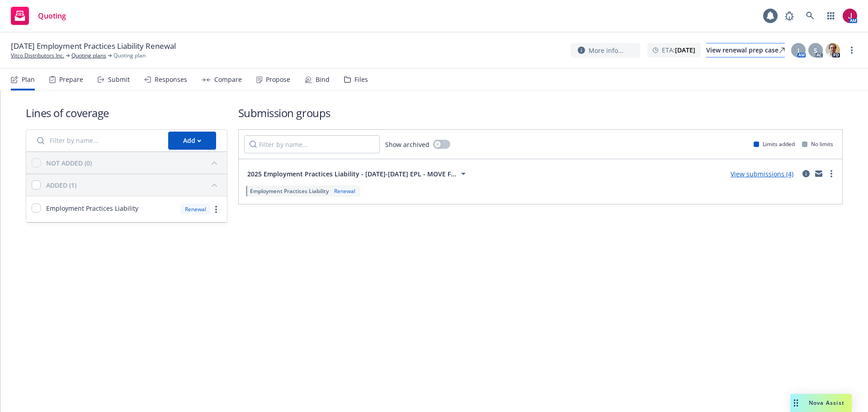 This screenshot has width=868, height=412. Describe the element at coordinates (762, 174) in the screenshot. I see `a: View submissions (4)` at that location.